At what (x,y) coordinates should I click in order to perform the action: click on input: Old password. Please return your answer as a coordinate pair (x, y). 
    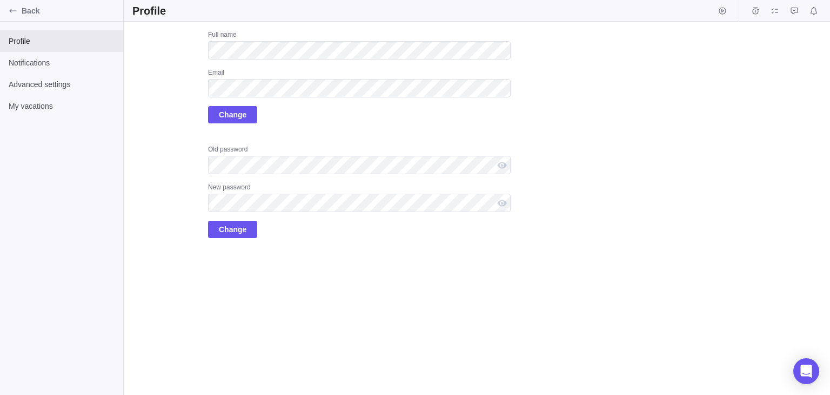
    Looking at the image, I should click on (359, 165).